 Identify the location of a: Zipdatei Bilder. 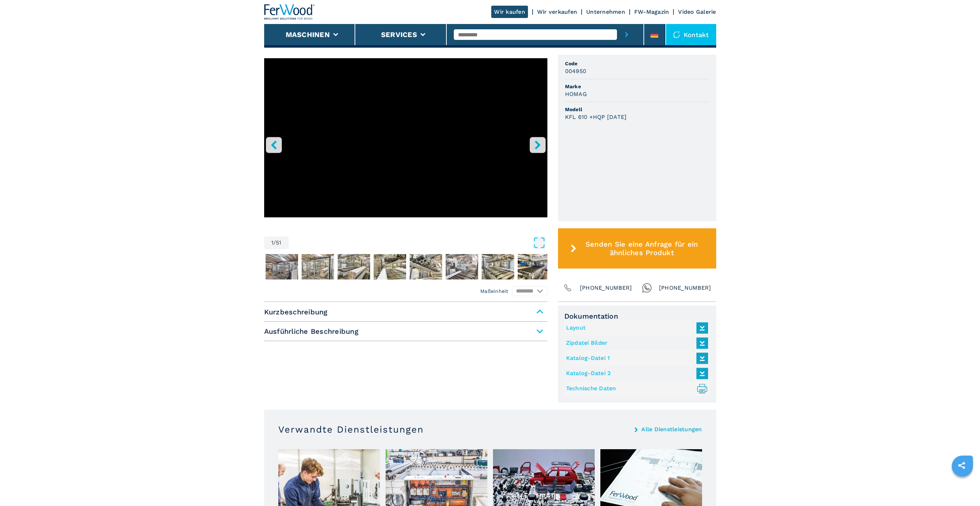
(636, 343).